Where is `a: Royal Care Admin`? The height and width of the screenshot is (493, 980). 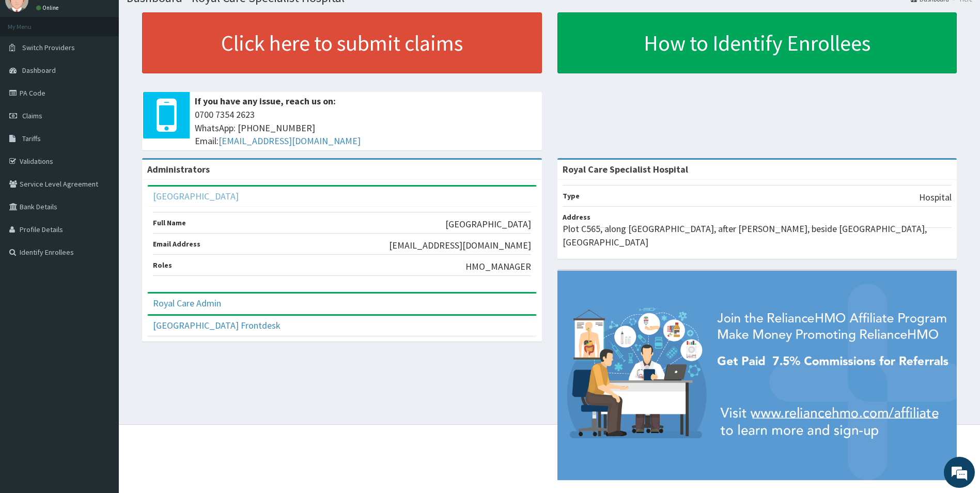
a: Royal Care Admin is located at coordinates (187, 302).